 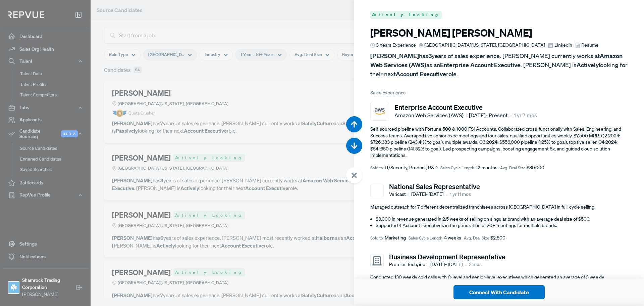 I want to click on li: $3,000 in revenue generated in 2.5 weeks of selling on singular brand with an average deal size o..., so click(x=502, y=219).